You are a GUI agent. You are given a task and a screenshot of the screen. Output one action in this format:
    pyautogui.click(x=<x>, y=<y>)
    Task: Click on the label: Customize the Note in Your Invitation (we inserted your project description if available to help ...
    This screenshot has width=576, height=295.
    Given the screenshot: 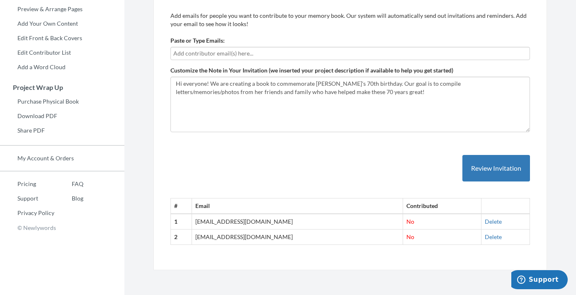 What is the action you would take?
    pyautogui.click(x=312, y=70)
    